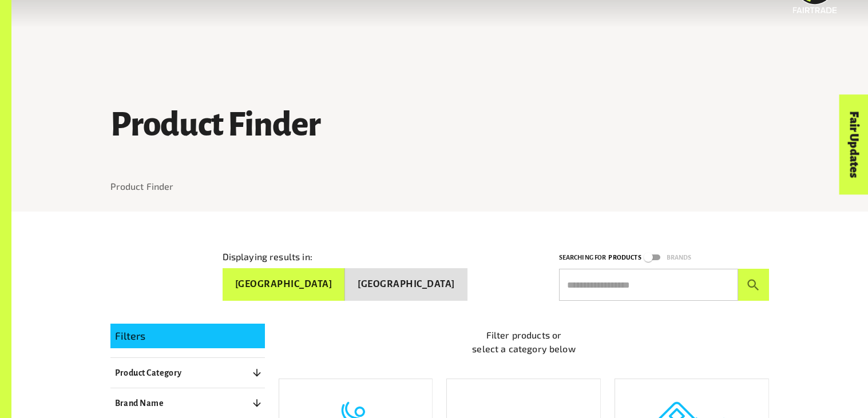 The image size is (868, 418). I want to click on button: Product Category, so click(188, 373).